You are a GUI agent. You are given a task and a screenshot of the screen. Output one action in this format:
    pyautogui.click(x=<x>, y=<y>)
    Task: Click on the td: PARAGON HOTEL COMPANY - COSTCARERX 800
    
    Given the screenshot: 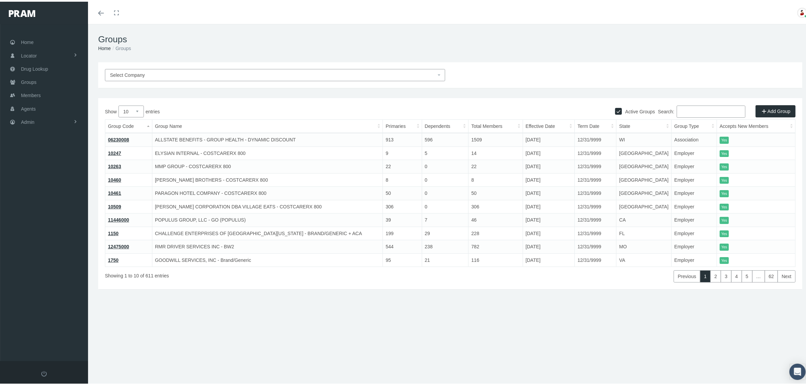 What is the action you would take?
    pyautogui.click(x=267, y=192)
    